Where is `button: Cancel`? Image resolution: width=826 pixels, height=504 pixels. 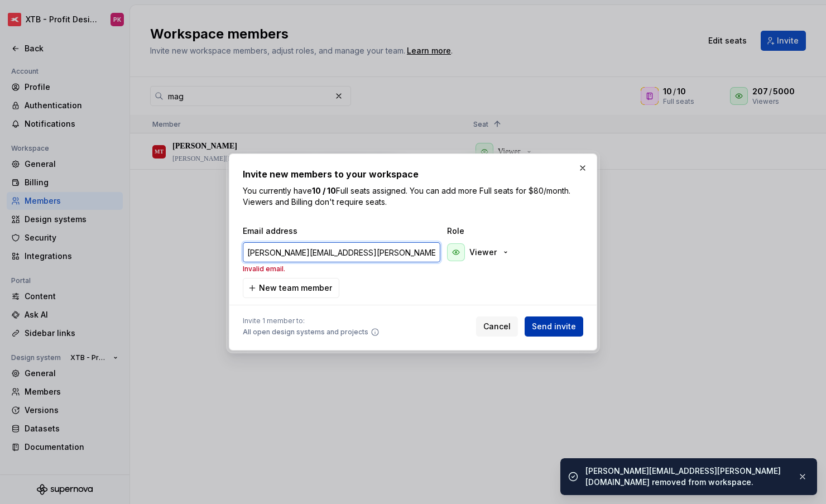 button: Cancel is located at coordinates (497, 326).